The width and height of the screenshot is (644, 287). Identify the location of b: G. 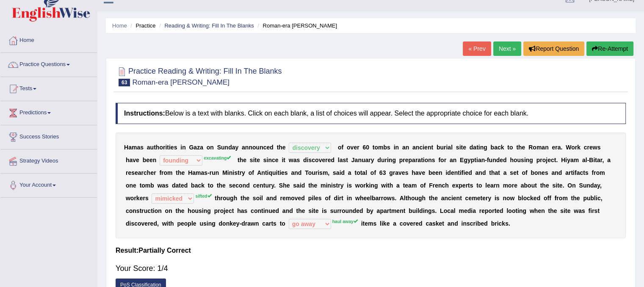
(191, 147).